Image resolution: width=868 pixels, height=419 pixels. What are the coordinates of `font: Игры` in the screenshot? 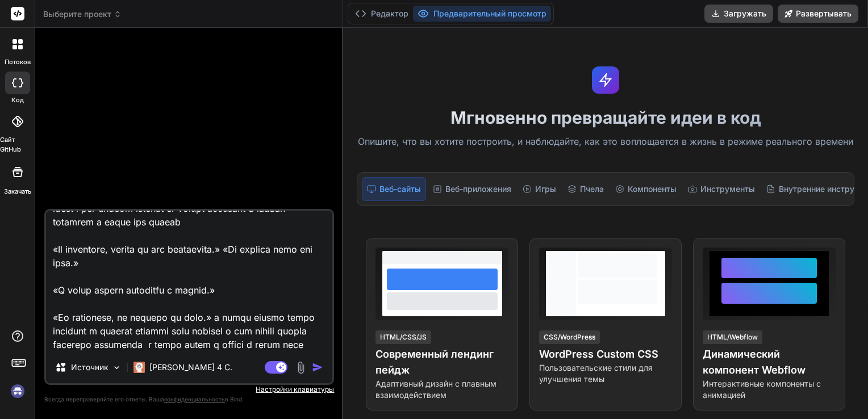 It's located at (546, 189).